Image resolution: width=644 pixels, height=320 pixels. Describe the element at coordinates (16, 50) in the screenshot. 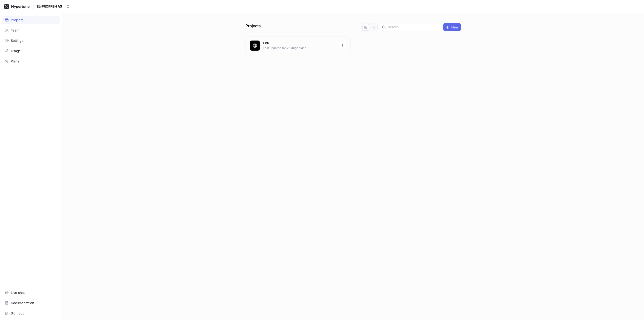

I see `div: Usage` at that location.